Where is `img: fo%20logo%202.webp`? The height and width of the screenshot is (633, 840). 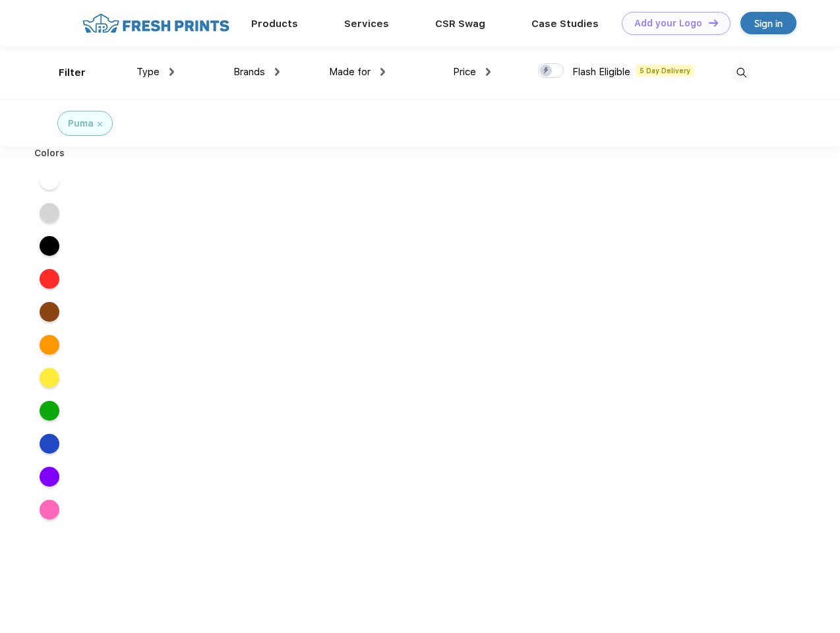
img: fo%20logo%202.webp is located at coordinates (156, 23).